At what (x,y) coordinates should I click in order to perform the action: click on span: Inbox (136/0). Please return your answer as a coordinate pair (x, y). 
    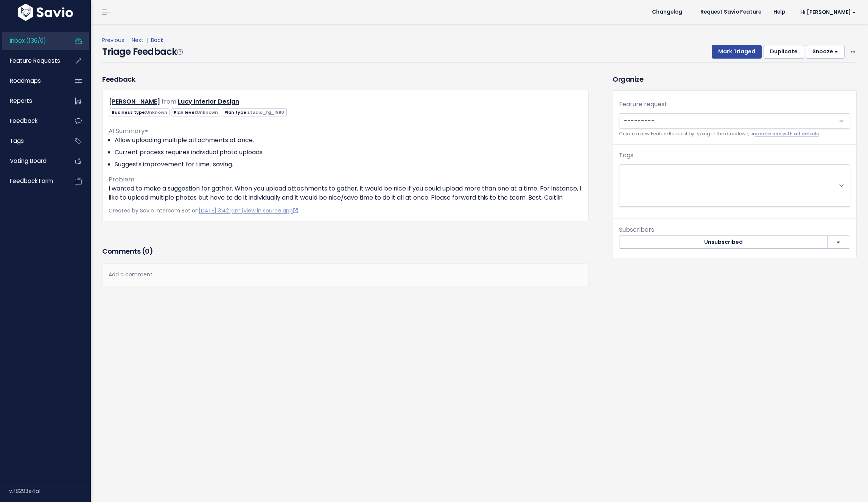
    Looking at the image, I should click on (28, 40).